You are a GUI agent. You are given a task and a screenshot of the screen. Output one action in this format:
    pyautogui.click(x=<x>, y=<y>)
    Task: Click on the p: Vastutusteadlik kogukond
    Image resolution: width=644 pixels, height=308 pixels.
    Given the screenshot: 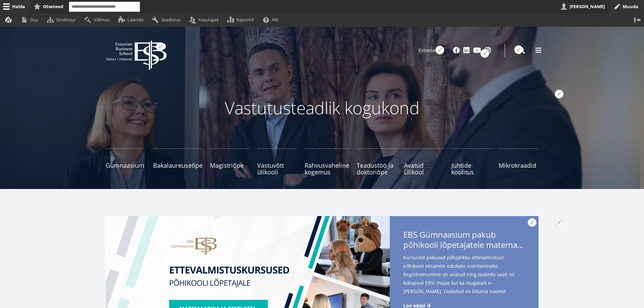 What is the action you would take?
    pyautogui.click(x=322, y=108)
    